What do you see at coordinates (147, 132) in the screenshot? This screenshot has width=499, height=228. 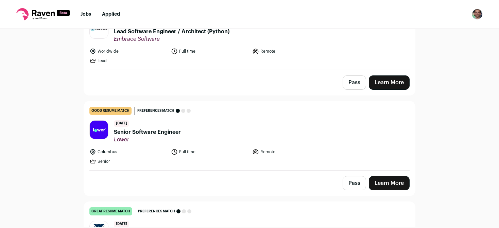 I see `span: Senior Software Engineer` at bounding box center [147, 132].